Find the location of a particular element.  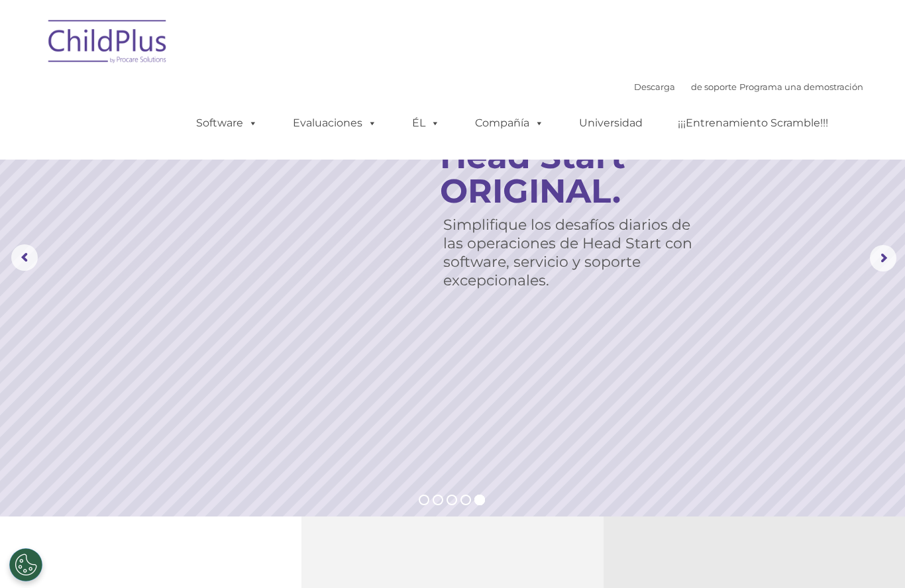

font: Universidad is located at coordinates (611, 122).